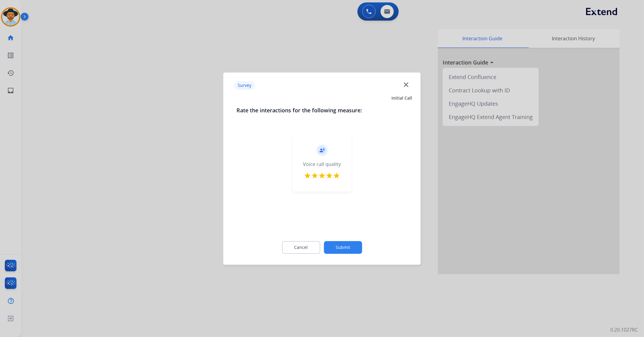  What do you see at coordinates (244, 86) in the screenshot?
I see `p: Survey` at bounding box center [244, 86].